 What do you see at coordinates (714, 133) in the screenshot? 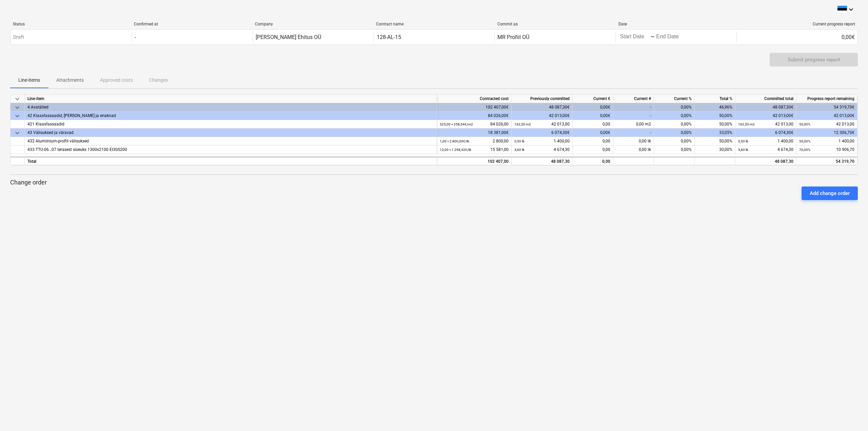
I see `div: 33,05%` at bounding box center [714, 133].